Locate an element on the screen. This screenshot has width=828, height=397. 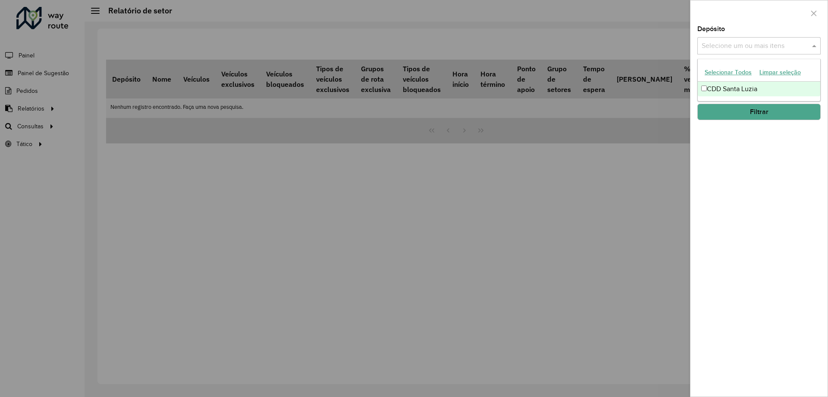
div: CDD Santa Luzia is located at coordinates (759, 89).